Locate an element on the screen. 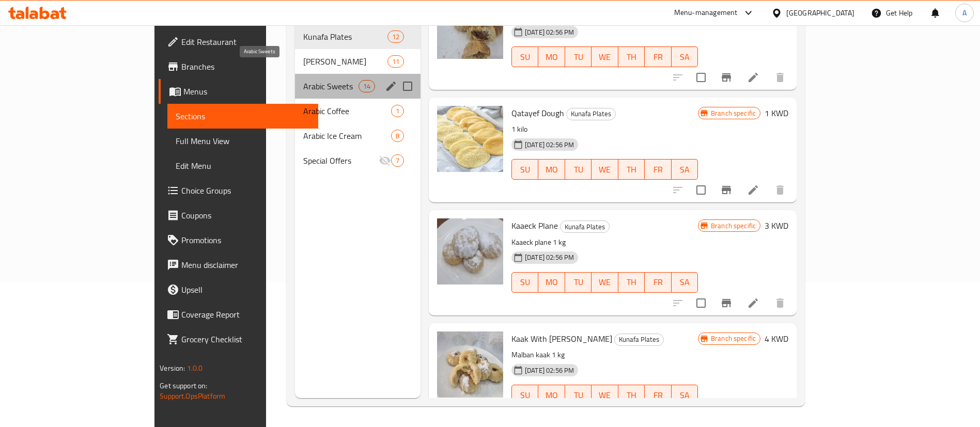  span: Grocery Checklist is located at coordinates (246, 339).